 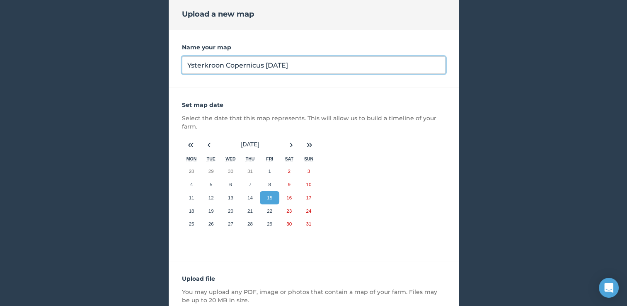 I want to click on abbr: August 27, 2025, so click(x=231, y=224).